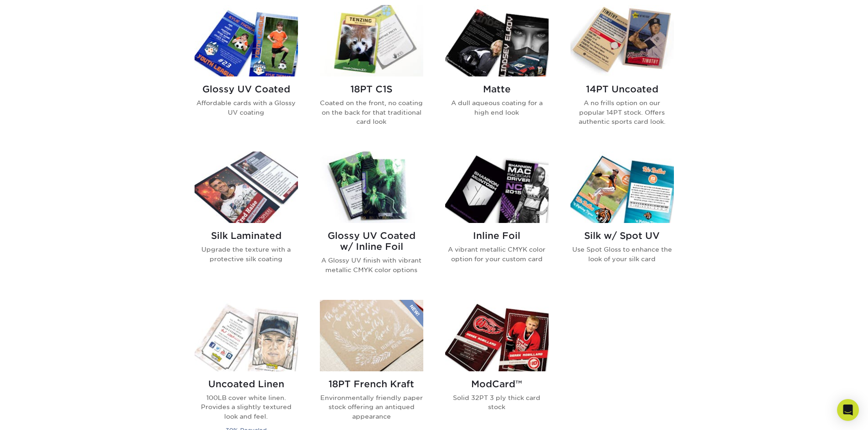 The width and height of the screenshot is (868, 430). I want to click on p: Use Spot Gloss to enhance the look of your silk card, so click(622, 254).